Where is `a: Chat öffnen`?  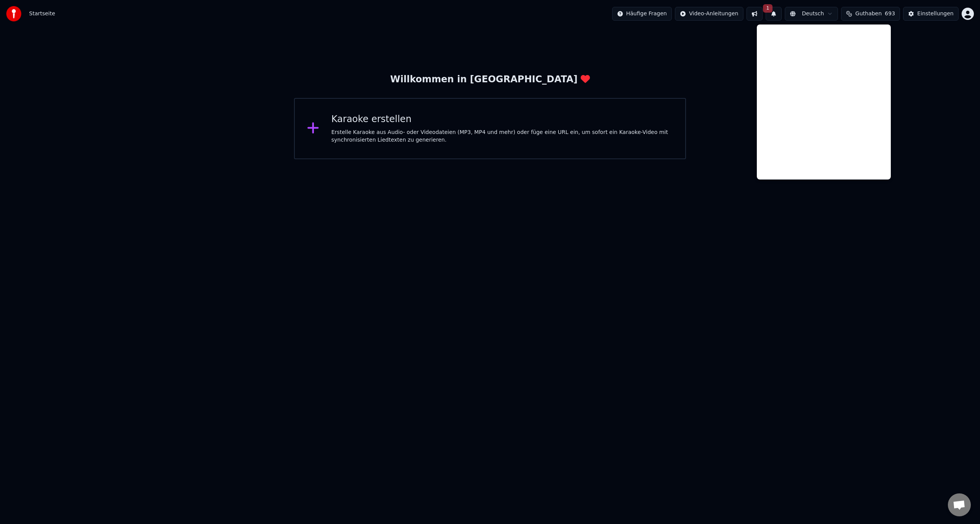 a: Chat öffnen is located at coordinates (959, 505).